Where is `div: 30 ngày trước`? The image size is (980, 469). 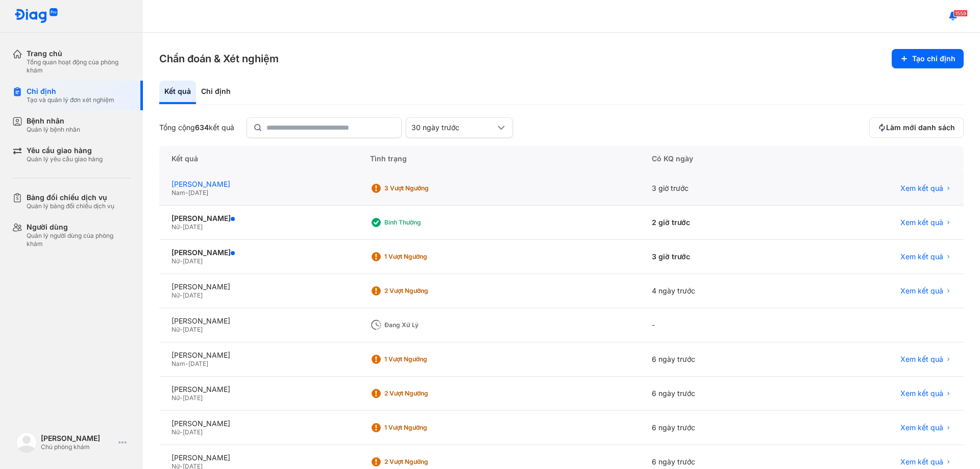
div: 30 ngày trước is located at coordinates (453, 127).